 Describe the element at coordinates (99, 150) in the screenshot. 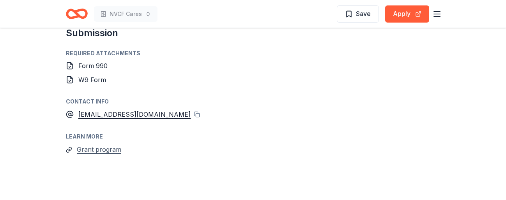

I see `button: Grant program` at that location.